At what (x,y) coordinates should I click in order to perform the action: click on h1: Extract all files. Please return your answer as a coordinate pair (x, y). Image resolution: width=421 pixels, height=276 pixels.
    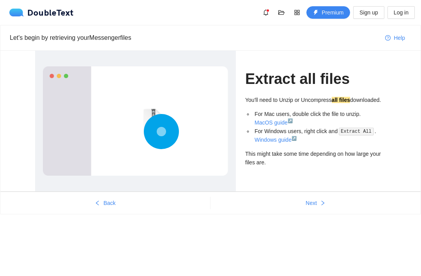
    Looking at the image, I should click on (316, 79).